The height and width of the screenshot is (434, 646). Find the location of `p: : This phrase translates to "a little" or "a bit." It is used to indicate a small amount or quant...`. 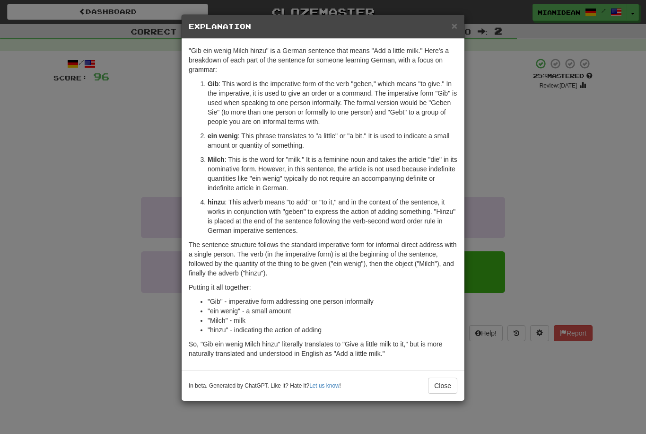

p: : This phrase translates to "a little" or "a bit." It is used to indicate a small amount or quant... is located at coordinates (333, 141).